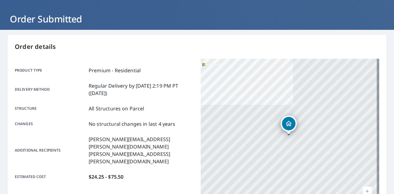 This screenshot has height=194, width=394. I want to click on div: Dropped pin, building 1, Residential property, 1025 Sir Galahad Dr Lafayette, CO 80026, so click(288, 125).